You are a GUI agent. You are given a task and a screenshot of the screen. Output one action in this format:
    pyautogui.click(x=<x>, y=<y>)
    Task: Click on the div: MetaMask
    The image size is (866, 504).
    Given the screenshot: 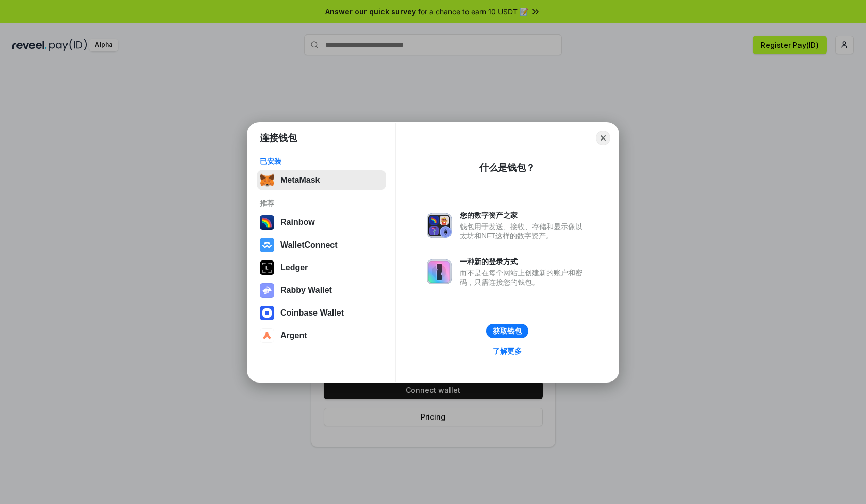 What is the action you would take?
    pyautogui.click(x=300, y=180)
    